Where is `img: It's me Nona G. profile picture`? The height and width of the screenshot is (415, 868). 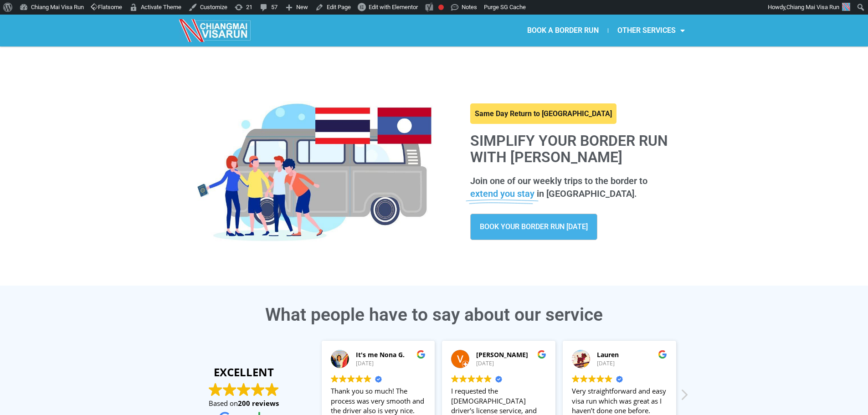
img: It's me Nona G. profile picture is located at coordinates (340, 359).